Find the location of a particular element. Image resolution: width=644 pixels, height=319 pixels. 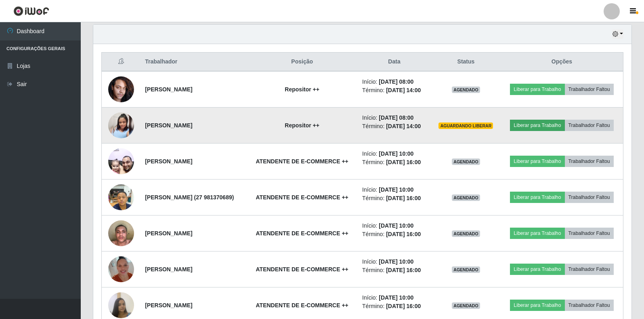

img: 1753013551343.jpeg is located at coordinates (121, 89).